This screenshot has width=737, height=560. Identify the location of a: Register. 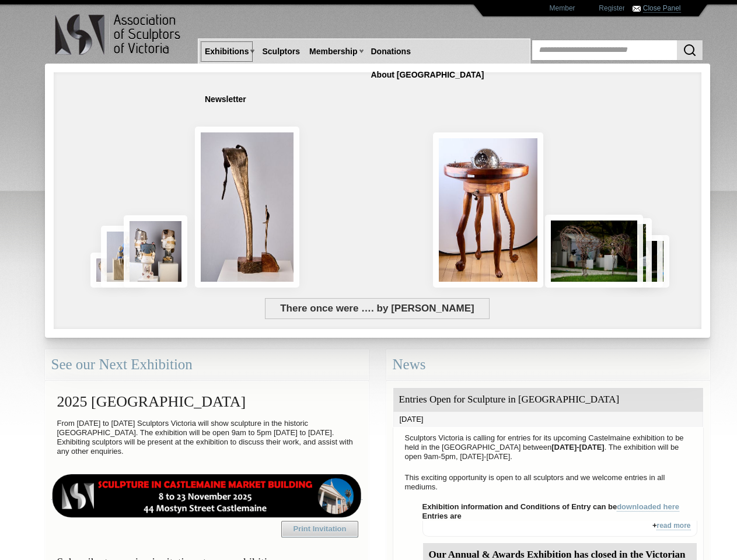
(611, 8).